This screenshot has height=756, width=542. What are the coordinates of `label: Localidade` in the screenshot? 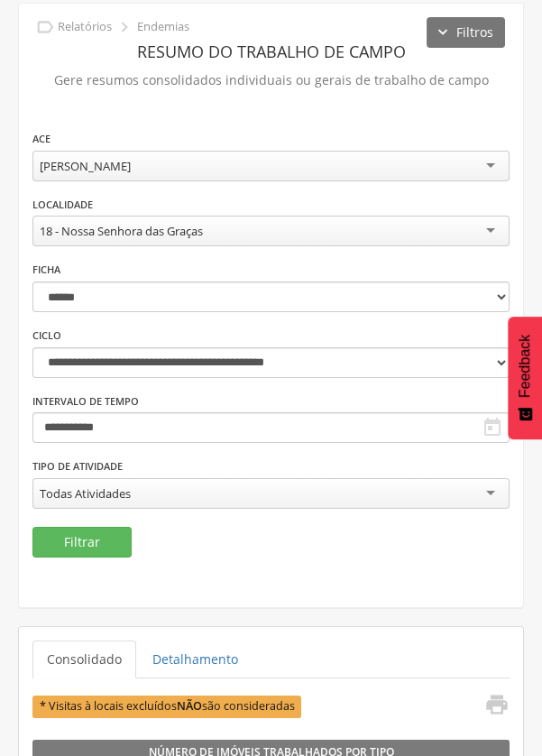 It's located at (62, 205).